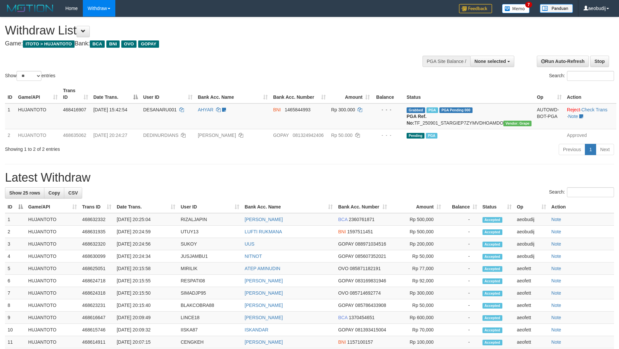 Image resolution: width=619 pixels, height=349 pixels. Describe the element at coordinates (73, 193) in the screenshot. I see `a: CSV` at that location.